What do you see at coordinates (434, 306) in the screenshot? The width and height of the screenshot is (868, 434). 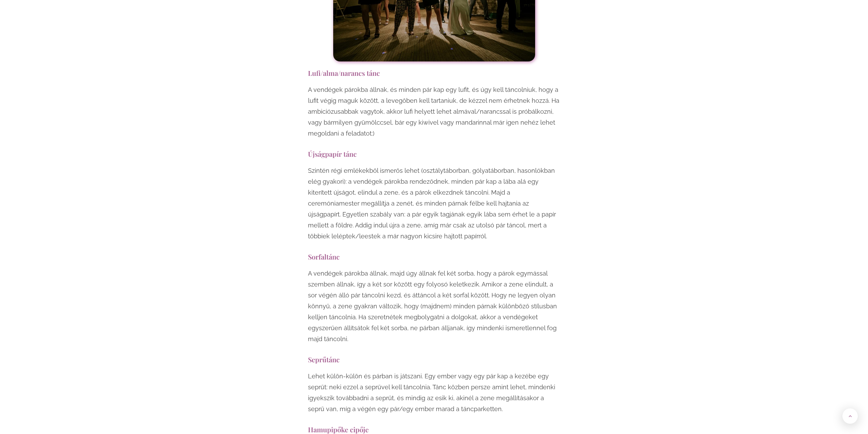 I see `p: A vendégek párokba állnak, majd úgy állnak fel két sorba, hogy a párok egymással szemben állnak, ...` at bounding box center [434, 306].